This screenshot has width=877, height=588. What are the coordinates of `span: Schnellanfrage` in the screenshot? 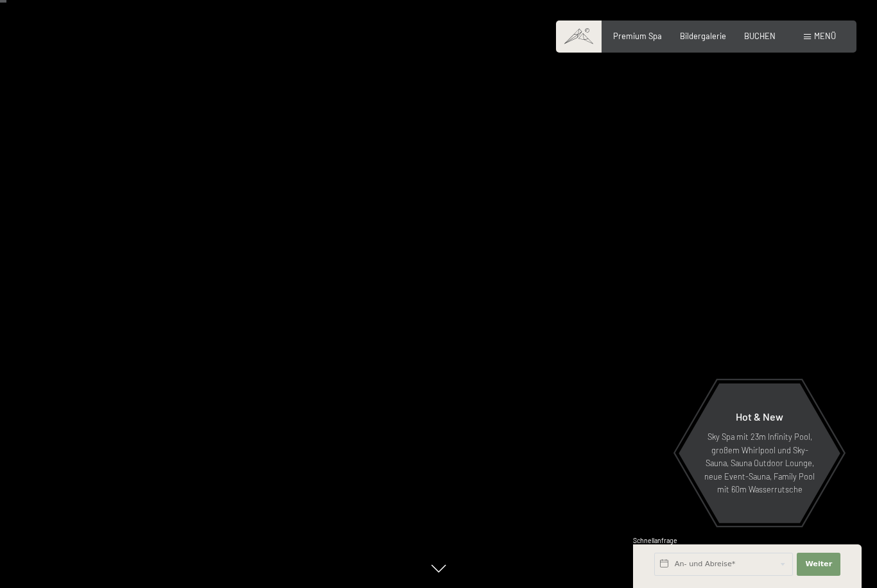 It's located at (655, 541).